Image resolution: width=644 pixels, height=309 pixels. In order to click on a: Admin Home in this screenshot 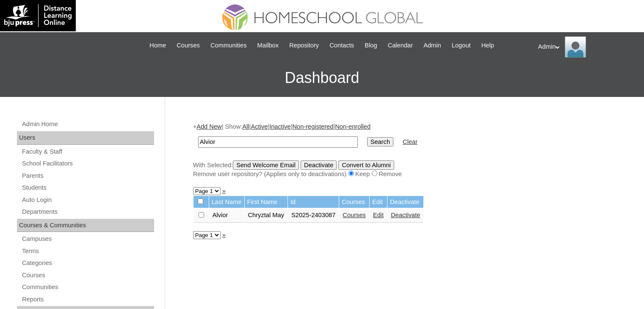, I will do `click(87, 124)`.